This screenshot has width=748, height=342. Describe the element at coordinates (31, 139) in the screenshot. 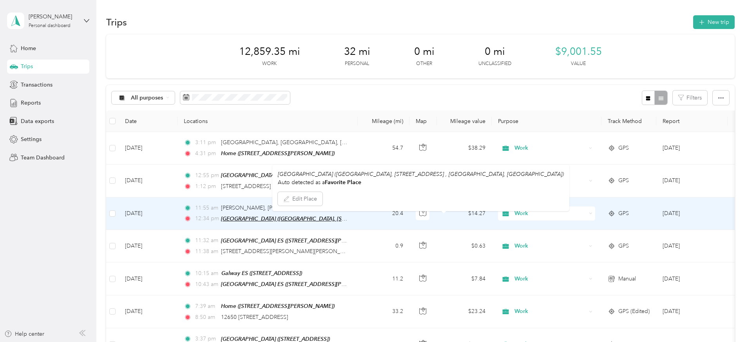

I see `span: Settings` at that location.